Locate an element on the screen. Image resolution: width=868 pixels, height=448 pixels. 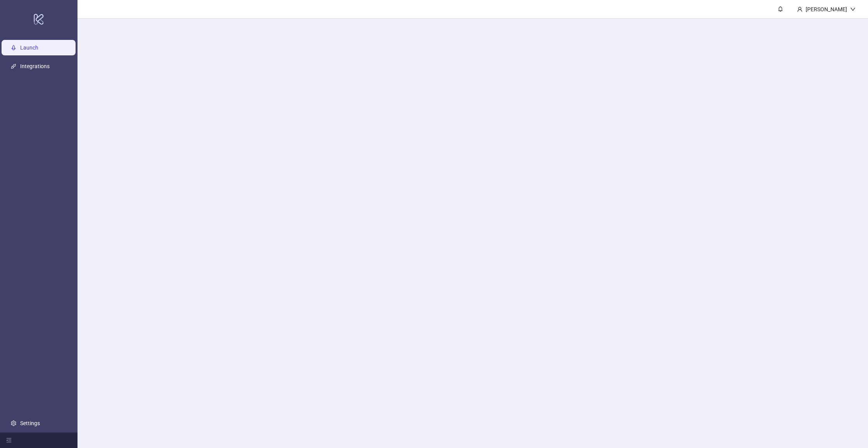
span: down is located at coordinates (853, 9).